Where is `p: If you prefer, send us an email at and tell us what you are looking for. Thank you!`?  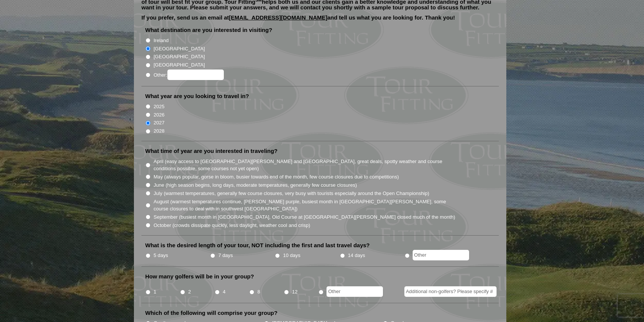 p: If you prefer, send us an email at and tell us what you are looking for. Thank you! is located at coordinates (320, 21).